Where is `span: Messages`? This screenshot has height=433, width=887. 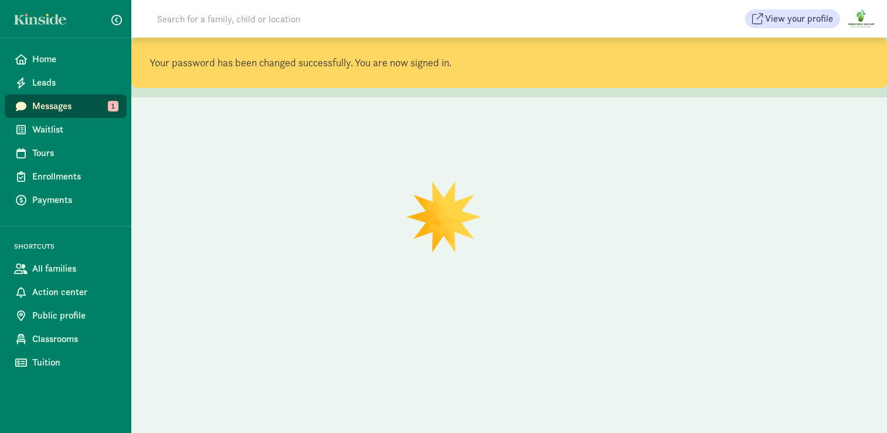
span: Messages is located at coordinates (74, 106).